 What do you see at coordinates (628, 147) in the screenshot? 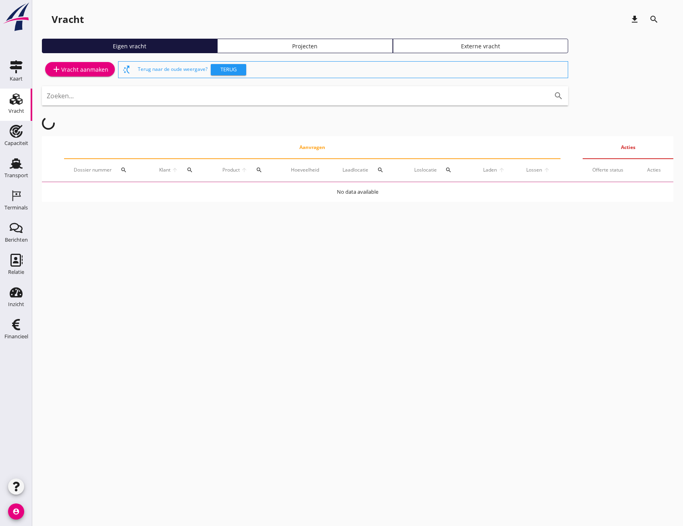
I see `th: Acties` at bounding box center [628, 147].